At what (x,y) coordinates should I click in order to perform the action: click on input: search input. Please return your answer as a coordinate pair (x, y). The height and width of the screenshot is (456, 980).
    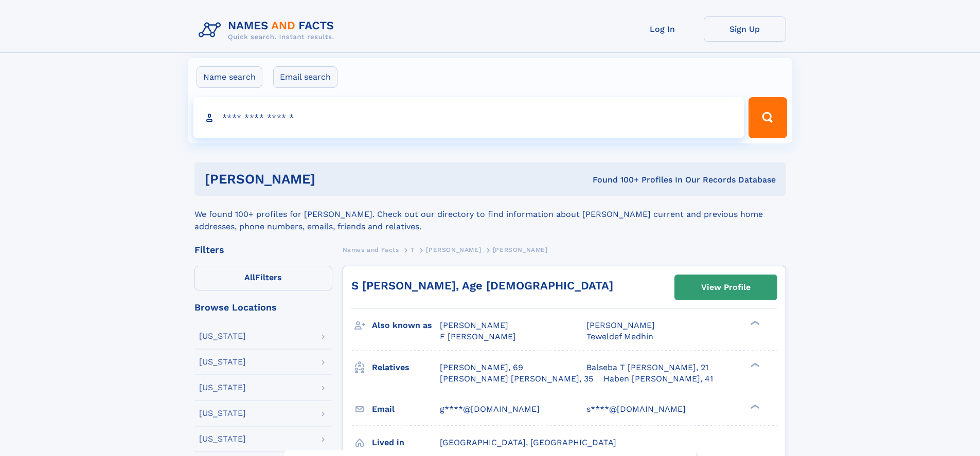
    Looking at the image, I should click on (468, 118).